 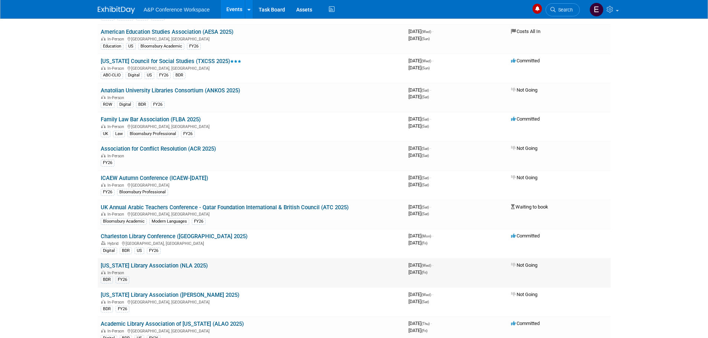 I want to click on div: US, so click(x=139, y=251).